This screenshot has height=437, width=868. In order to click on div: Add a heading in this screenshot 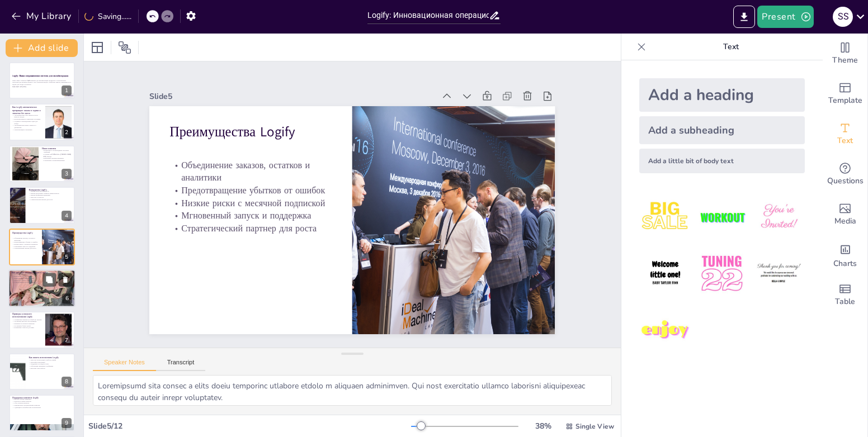, I will do `click(722, 95)`.